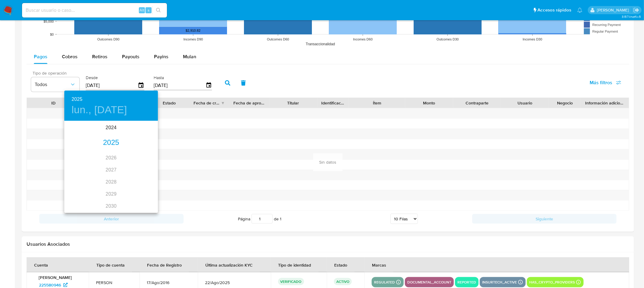 Image resolution: width=644 pixels, height=288 pixels. Describe the element at coordinates (77, 99) in the screenshot. I see `h6: 2025` at that location.